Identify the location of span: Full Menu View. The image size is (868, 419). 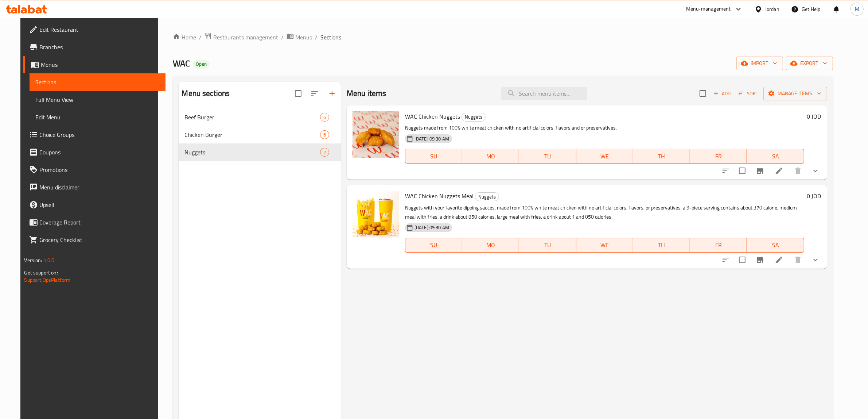
(97, 100).